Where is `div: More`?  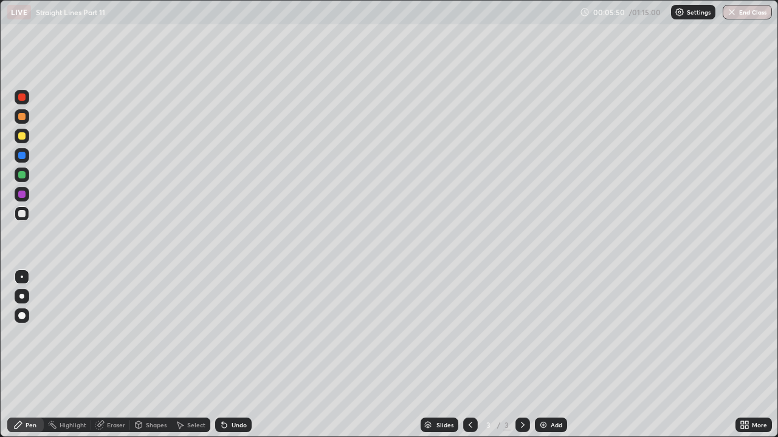
div: More is located at coordinates (759, 425).